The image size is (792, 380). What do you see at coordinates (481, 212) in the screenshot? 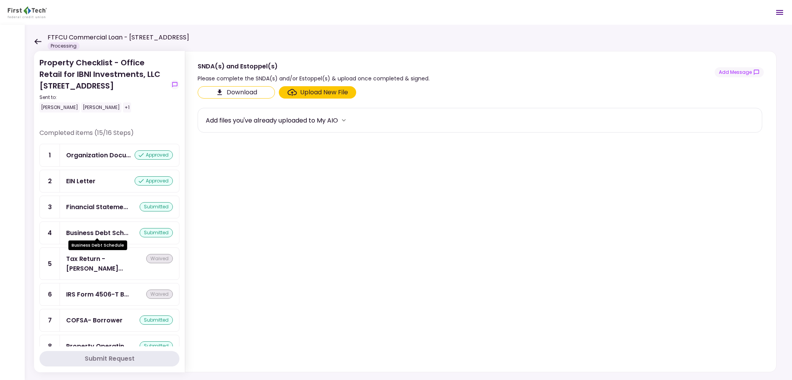
I see `div: SNDA(s) and Estoppel(s)Please complete the SNDA(s) and/or Estoppel(s) & upload once completed & s...` at bounding box center [481, 212].